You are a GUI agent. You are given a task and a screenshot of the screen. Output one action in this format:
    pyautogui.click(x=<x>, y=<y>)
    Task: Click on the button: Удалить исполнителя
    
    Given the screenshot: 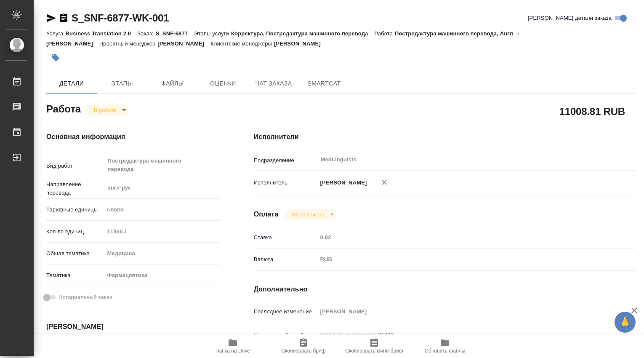 What is the action you would take?
    pyautogui.click(x=384, y=183)
    